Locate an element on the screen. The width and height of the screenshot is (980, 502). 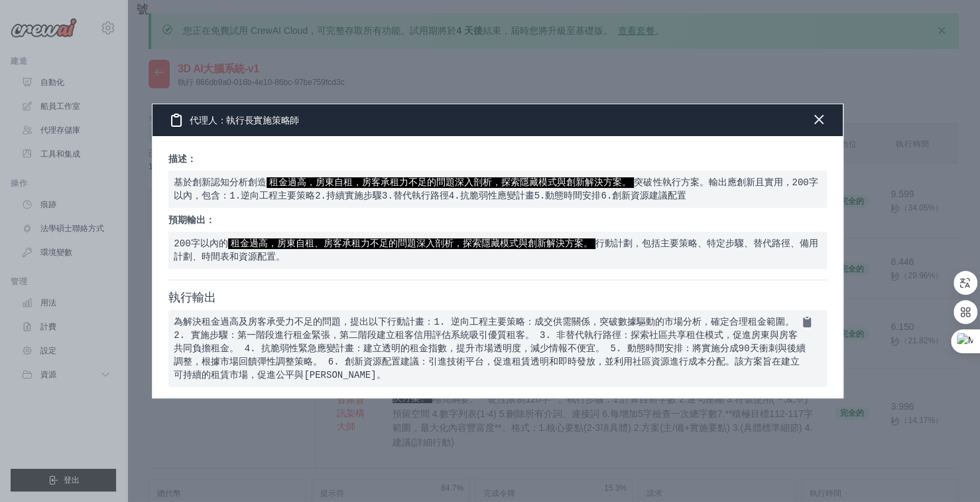
font: 基於創新認知分析創造 is located at coordinates (220, 182).